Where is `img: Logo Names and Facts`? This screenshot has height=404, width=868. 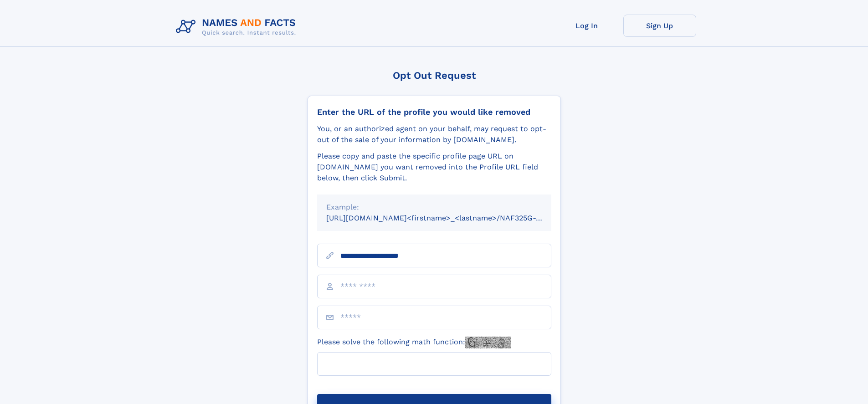
img: Logo Names and Facts is located at coordinates (238, 27).